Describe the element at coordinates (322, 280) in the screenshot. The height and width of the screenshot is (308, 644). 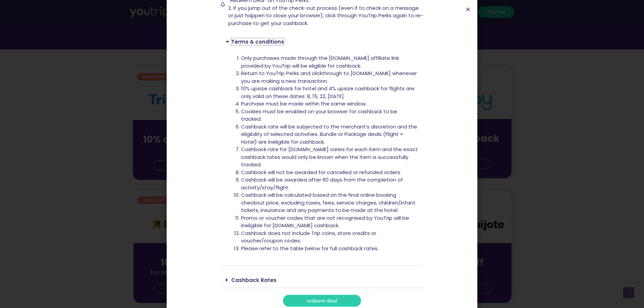
I see `div: Cashback Rates` at that location.